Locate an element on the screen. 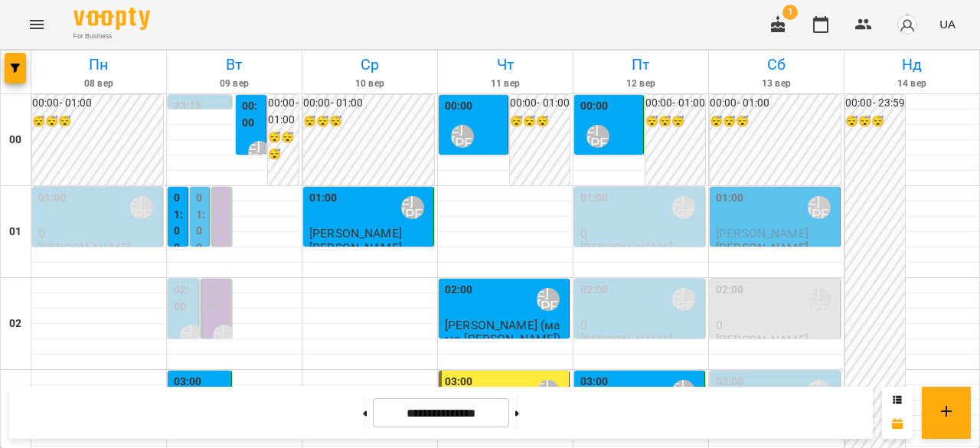 This screenshot has height=448, width=980. h6: 01 is located at coordinates (15, 232).